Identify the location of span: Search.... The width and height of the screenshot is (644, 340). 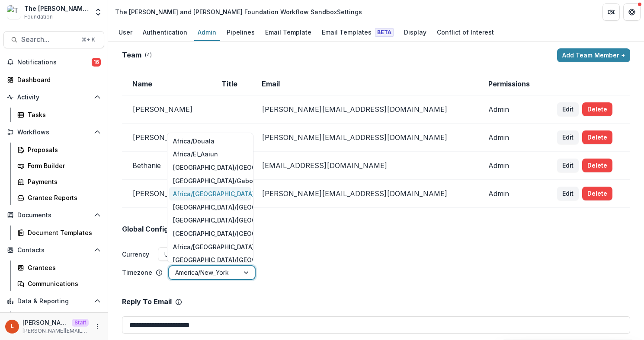
(48, 39).